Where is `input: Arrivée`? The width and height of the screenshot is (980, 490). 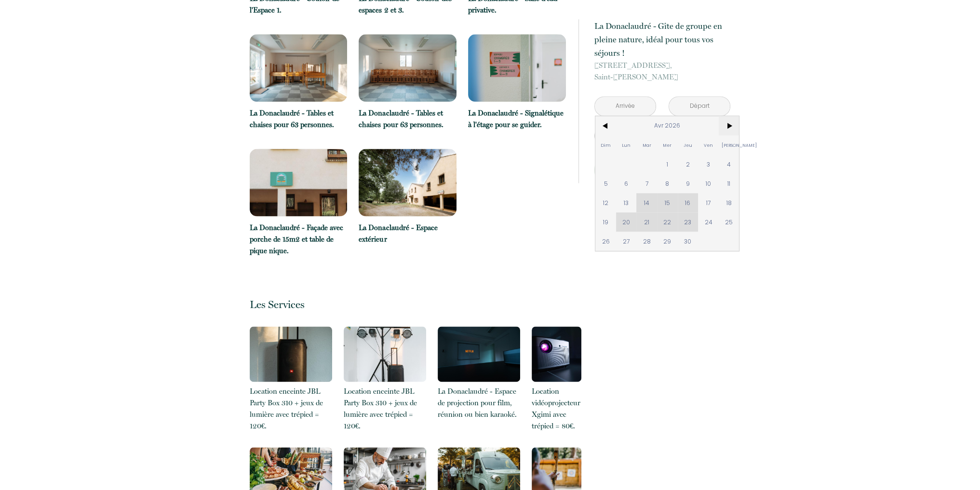
input: Arrivée is located at coordinates (626, 106).